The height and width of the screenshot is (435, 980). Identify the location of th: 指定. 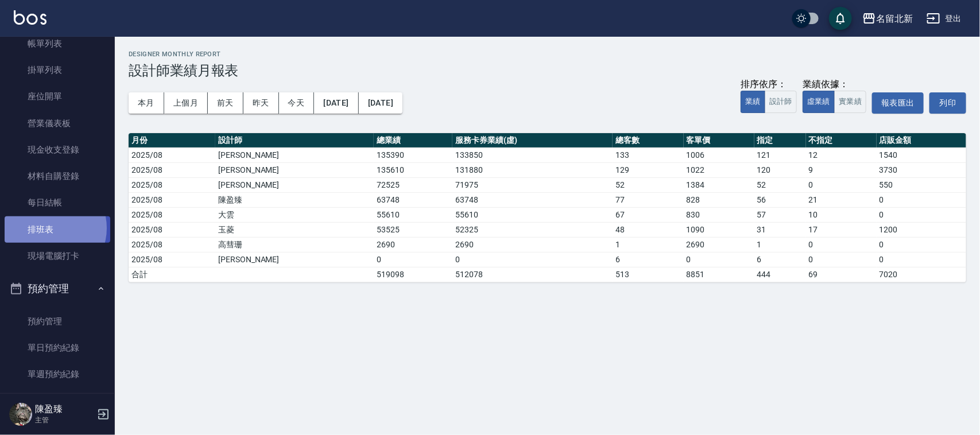
(780, 141).